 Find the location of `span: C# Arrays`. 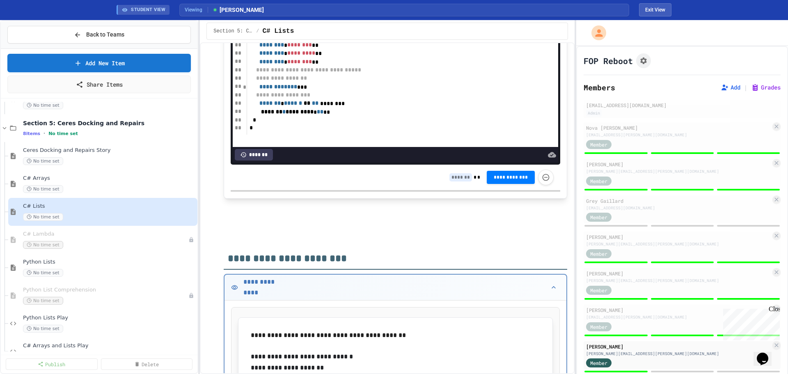

span: C# Arrays is located at coordinates (109, 178).